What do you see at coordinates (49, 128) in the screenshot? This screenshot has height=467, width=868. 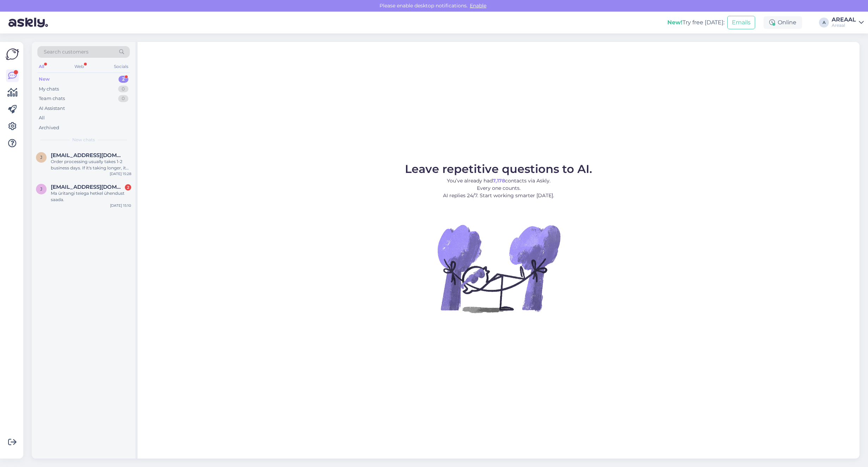 I see `div: Archived` at bounding box center [49, 128].